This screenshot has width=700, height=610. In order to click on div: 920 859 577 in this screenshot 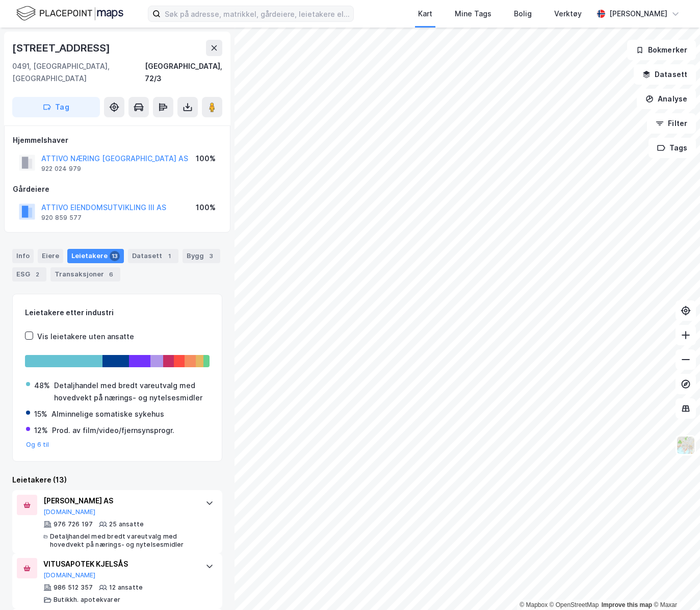, I will do `click(61, 217)`.